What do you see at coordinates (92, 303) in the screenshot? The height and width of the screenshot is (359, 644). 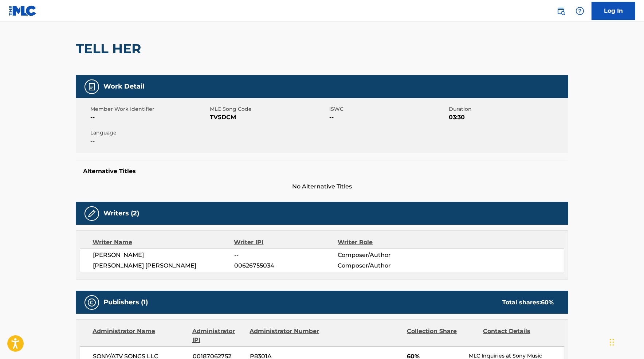 I see `img: Publishers` at bounding box center [92, 303].